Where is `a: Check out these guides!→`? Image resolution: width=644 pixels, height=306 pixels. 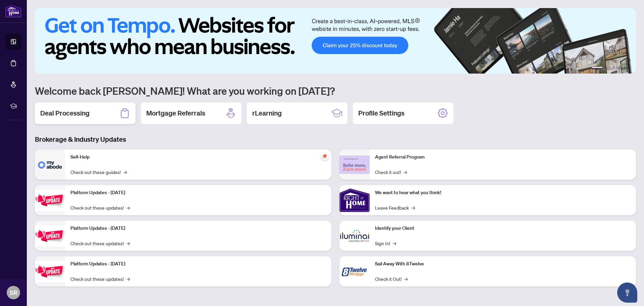 a: Check out these guides!→ is located at coordinates (98, 172).